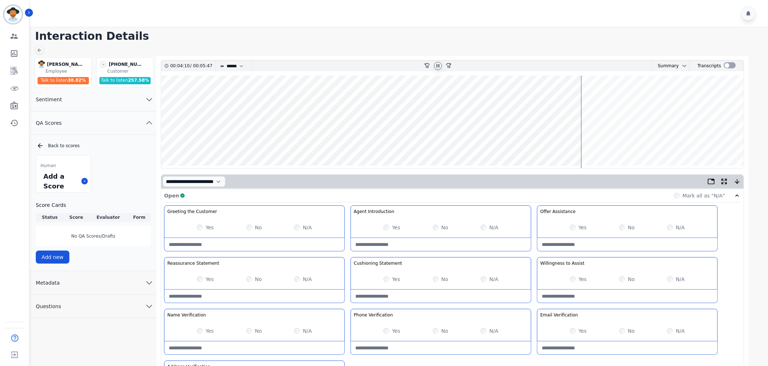 The height and width of the screenshot is (366, 768). Describe the element at coordinates (139, 217) in the screenshot. I see `th: Form` at that location.